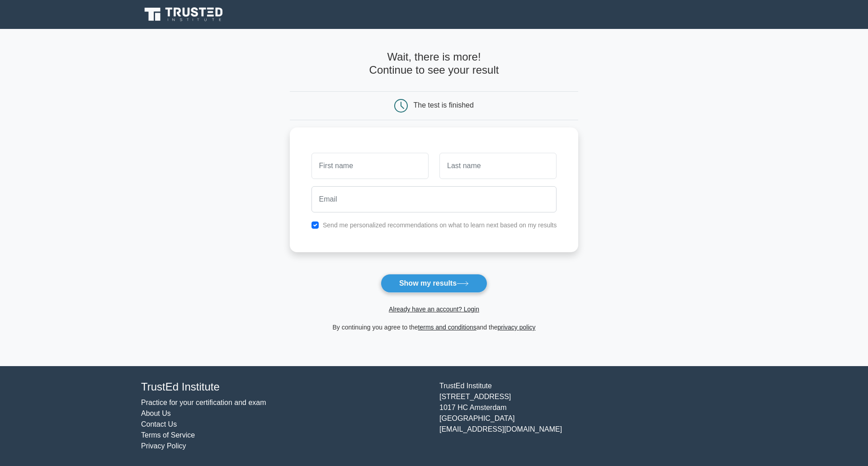 The width and height of the screenshot is (868, 466). What do you see at coordinates (167, 435) in the screenshot?
I see `a: Terms of Service` at bounding box center [167, 435].